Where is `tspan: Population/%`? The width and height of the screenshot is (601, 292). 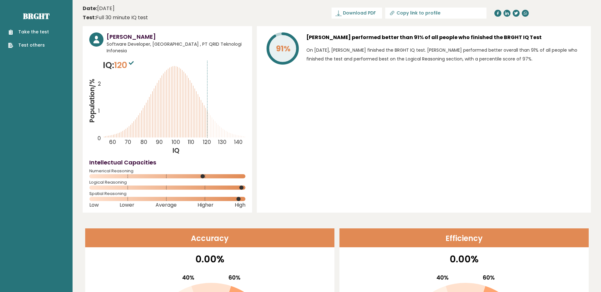 tspan: Population/% is located at coordinates (92, 101).